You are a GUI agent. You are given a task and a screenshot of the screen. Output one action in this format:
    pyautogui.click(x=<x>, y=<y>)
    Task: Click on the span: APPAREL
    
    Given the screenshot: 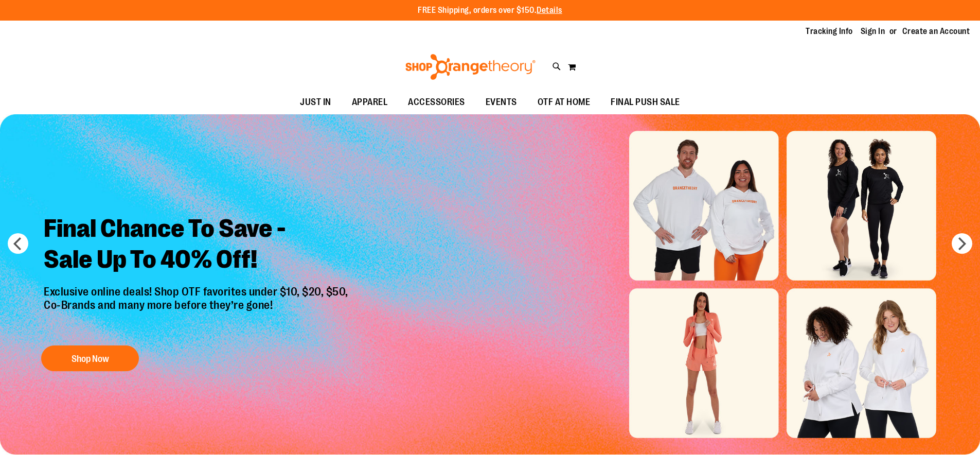 What is the action you would take?
    pyautogui.click(x=370, y=102)
    